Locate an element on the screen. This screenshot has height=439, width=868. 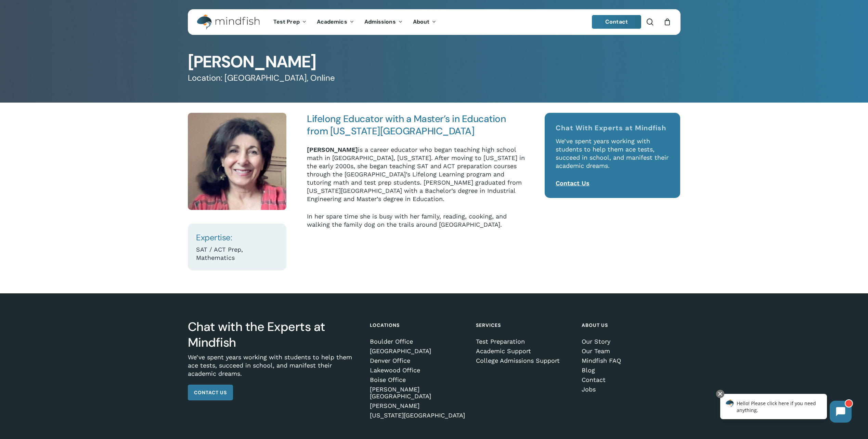
a: Lakewood Office is located at coordinates (417, 371).